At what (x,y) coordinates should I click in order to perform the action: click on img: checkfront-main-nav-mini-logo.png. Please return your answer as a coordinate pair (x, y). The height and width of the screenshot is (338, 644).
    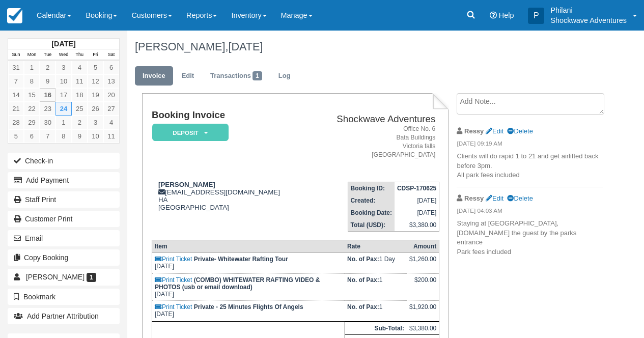
    Looking at the image, I should click on (15, 16).